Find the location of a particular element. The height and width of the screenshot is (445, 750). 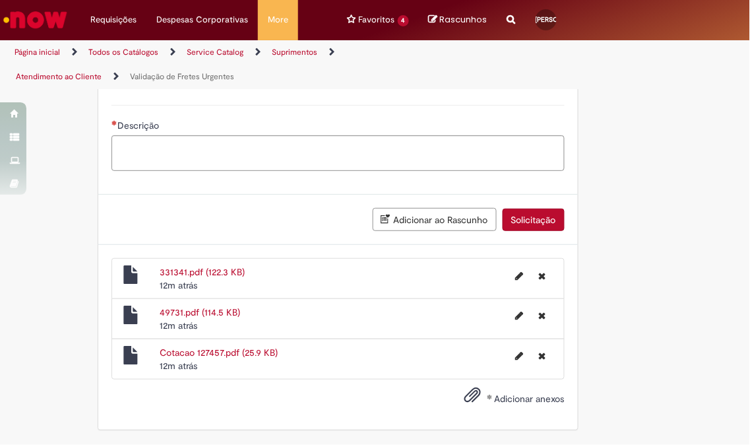

button: Adicionar anexos is located at coordinates (473, 398).